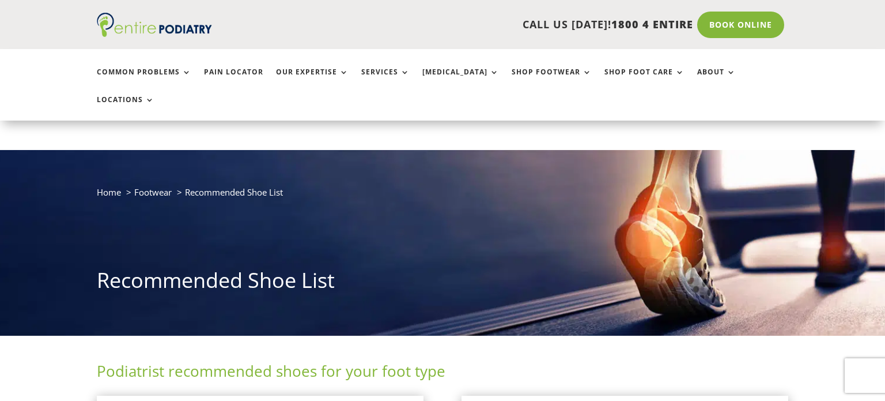 This screenshot has width=885, height=401. What do you see at coordinates (443, 196) in the screenshot?
I see `nav: breadcrumb` at bounding box center [443, 196].